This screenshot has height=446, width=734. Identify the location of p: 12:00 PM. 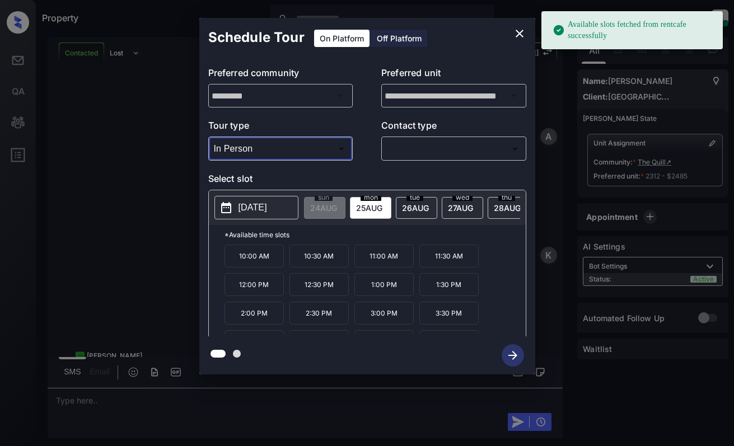
(254, 284).